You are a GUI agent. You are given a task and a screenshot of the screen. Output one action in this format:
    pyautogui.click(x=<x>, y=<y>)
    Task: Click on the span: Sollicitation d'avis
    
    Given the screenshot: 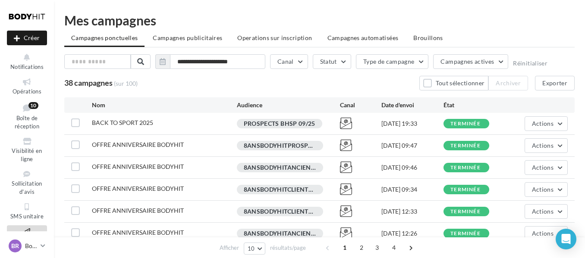 What is the action you would take?
    pyautogui.click(x=27, y=188)
    